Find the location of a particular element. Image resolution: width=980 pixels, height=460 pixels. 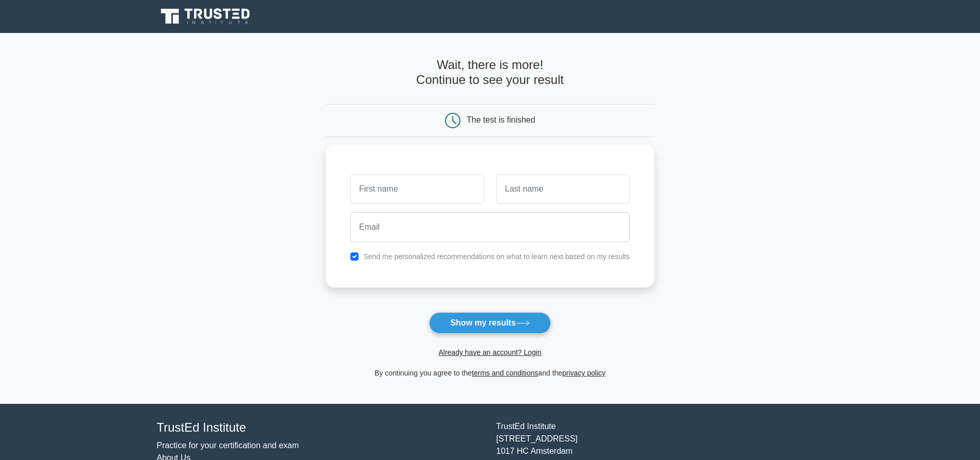

div: The test is finished is located at coordinates (500, 119).